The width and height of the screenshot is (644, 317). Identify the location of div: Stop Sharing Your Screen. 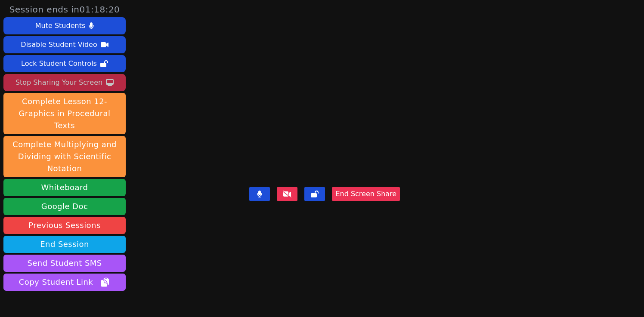
(59, 82).